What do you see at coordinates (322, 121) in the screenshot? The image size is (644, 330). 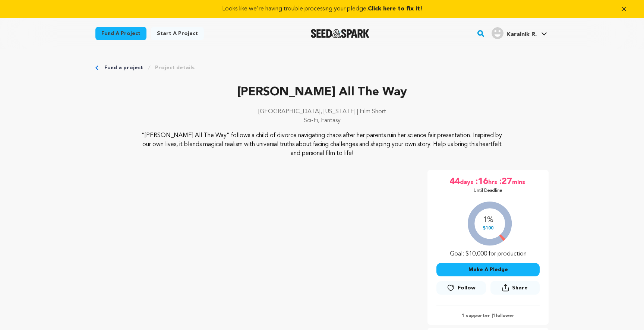 I see `p: Sci-Fi, Fantasy` at bounding box center [322, 121].